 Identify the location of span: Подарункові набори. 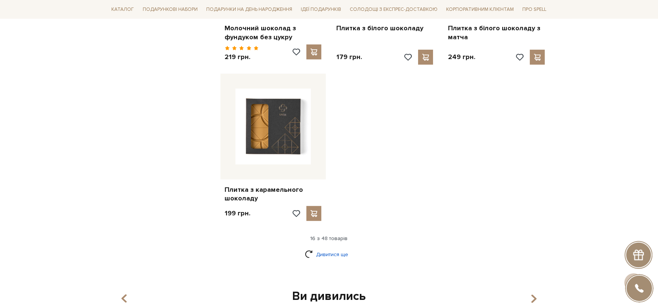
(170, 9).